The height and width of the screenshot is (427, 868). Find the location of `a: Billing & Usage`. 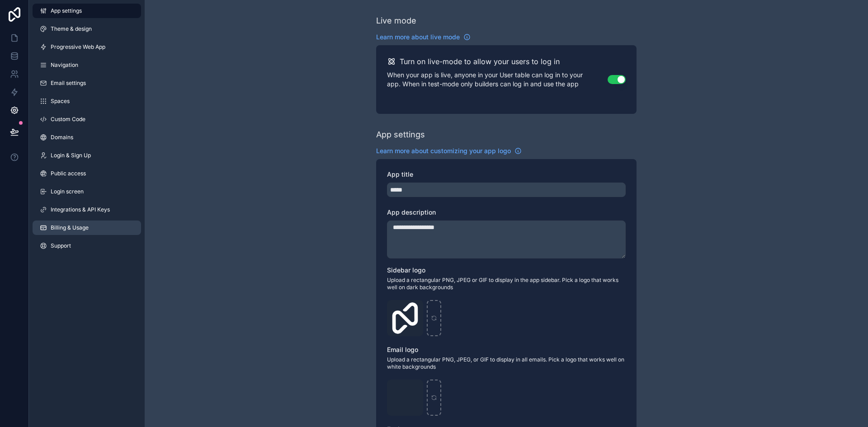

a: Billing & Usage is located at coordinates (87, 228).